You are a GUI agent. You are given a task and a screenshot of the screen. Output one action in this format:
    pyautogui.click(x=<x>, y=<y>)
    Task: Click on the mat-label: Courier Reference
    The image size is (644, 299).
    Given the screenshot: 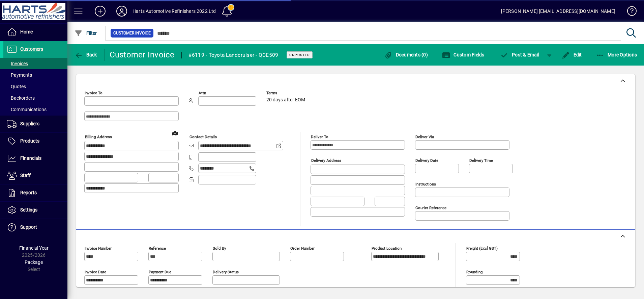 What is the action you would take?
    pyautogui.click(x=431, y=208)
    